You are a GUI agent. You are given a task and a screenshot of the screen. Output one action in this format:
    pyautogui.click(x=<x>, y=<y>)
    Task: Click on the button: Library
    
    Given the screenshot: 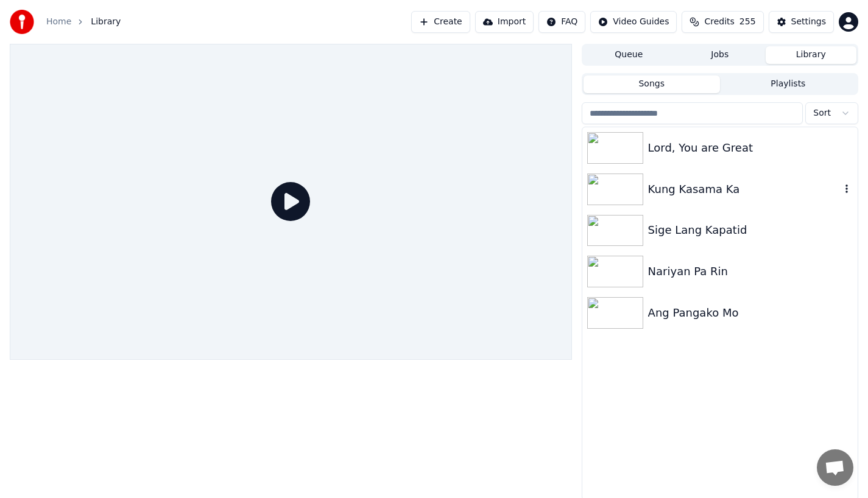 What is the action you would take?
    pyautogui.click(x=811, y=55)
    